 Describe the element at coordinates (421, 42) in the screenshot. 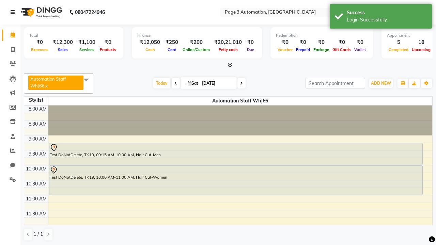

I see `div: 18` at that location.